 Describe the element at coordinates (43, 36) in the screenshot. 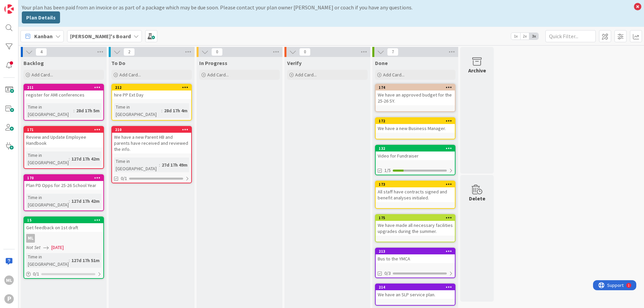

I see `span: Kanban` at that location.